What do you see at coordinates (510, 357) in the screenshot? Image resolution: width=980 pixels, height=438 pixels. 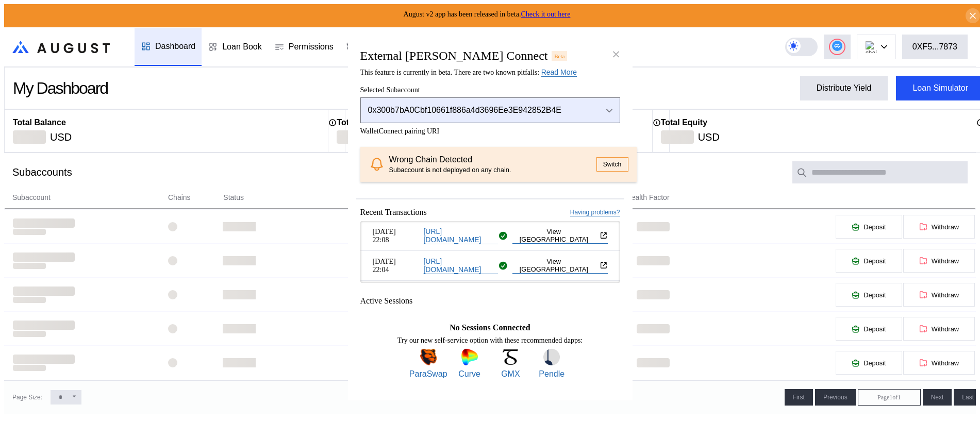 I see `img: GMX` at bounding box center [510, 357].